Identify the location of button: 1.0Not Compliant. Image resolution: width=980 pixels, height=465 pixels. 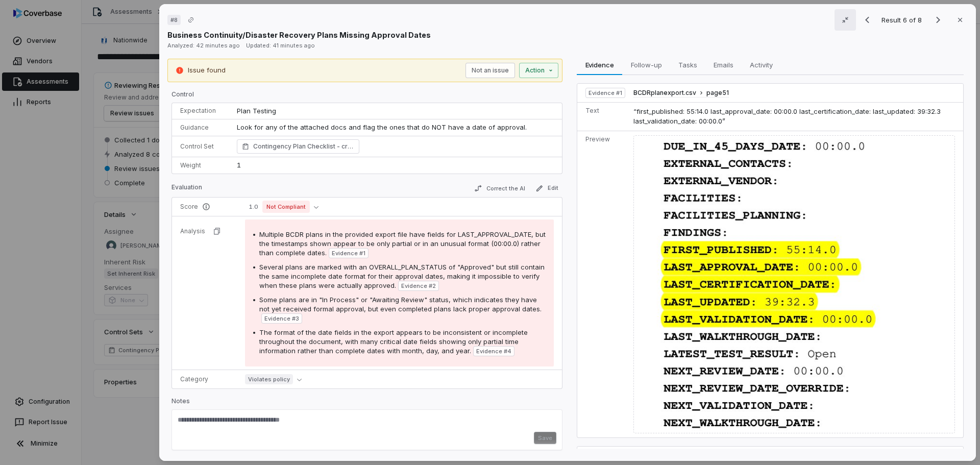
(284, 207).